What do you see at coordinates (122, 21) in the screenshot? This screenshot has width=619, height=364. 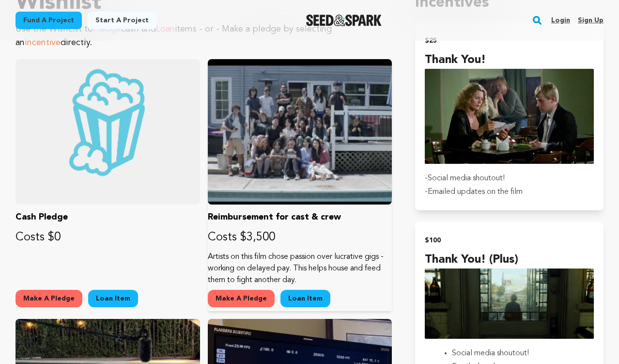 I see `a: Start a project` at bounding box center [122, 21].